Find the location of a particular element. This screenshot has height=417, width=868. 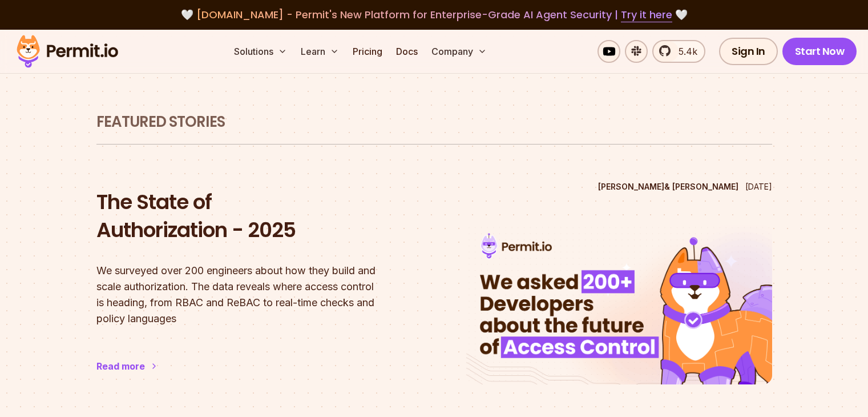

a: Pricing is located at coordinates (367, 51).